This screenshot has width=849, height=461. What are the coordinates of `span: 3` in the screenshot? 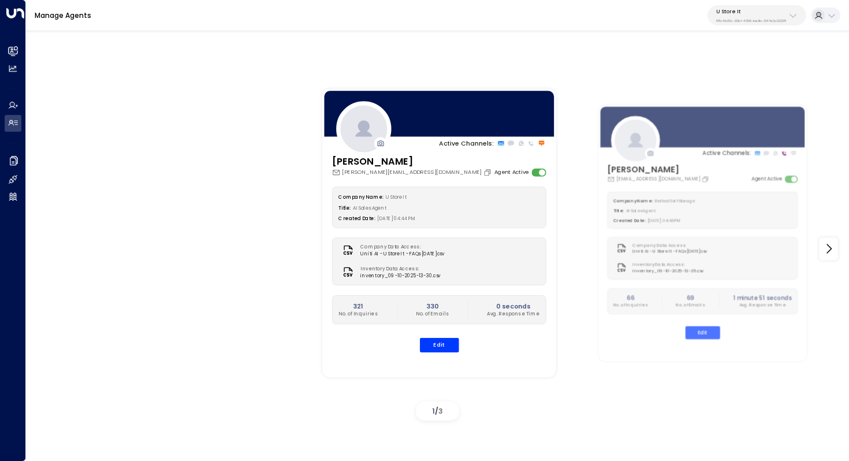 It's located at (441, 411).